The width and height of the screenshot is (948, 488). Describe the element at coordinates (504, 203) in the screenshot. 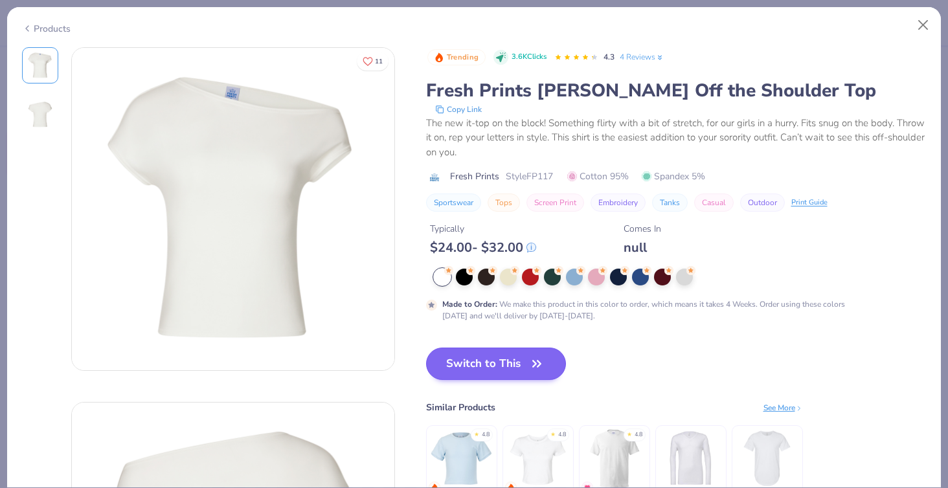

I see `button: Tops` at that location.